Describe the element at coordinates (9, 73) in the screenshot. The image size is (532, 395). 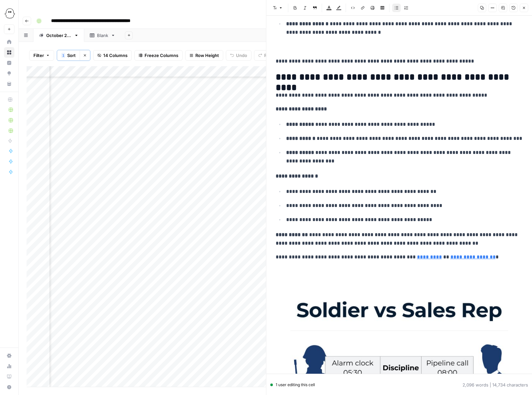
I see `a: Opportunities` at that location.